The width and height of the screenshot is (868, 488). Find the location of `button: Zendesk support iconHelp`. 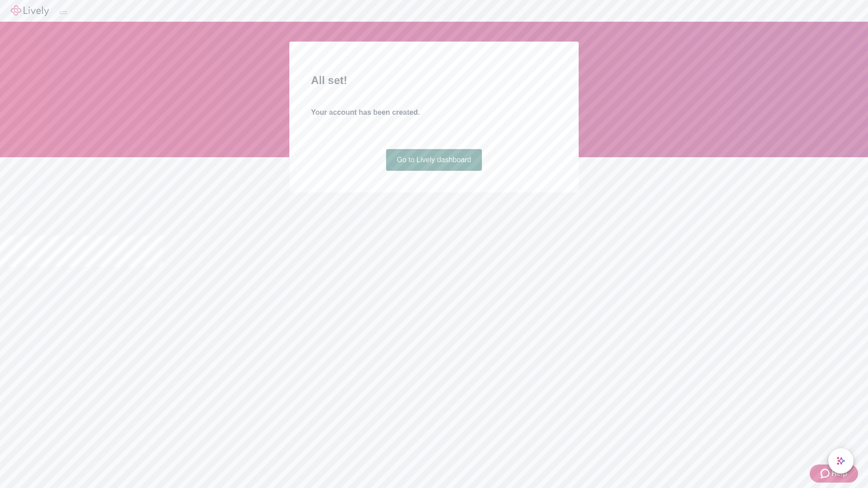

button: Zendesk support iconHelp is located at coordinates (833, 474).